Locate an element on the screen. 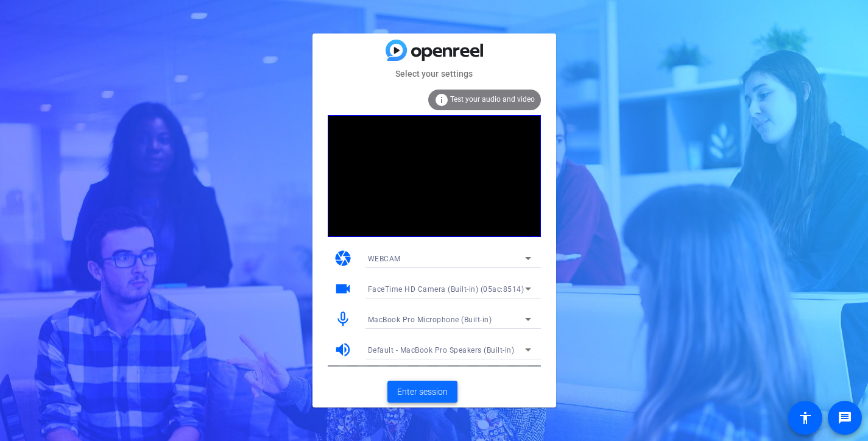 The width and height of the screenshot is (868, 441). span: MacBook Pro Microphone (Built-in) is located at coordinates (430, 320).